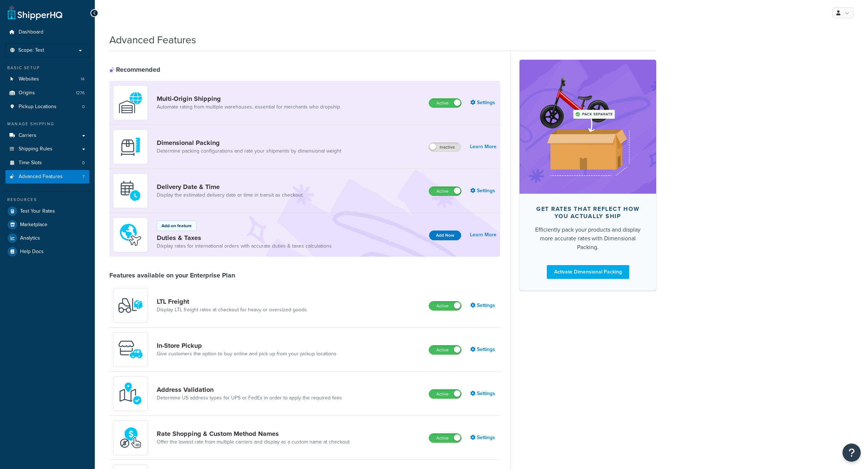 The height and width of the screenshot is (469, 868). What do you see at coordinates (30, 238) in the screenshot?
I see `span: Analytics` at bounding box center [30, 238].